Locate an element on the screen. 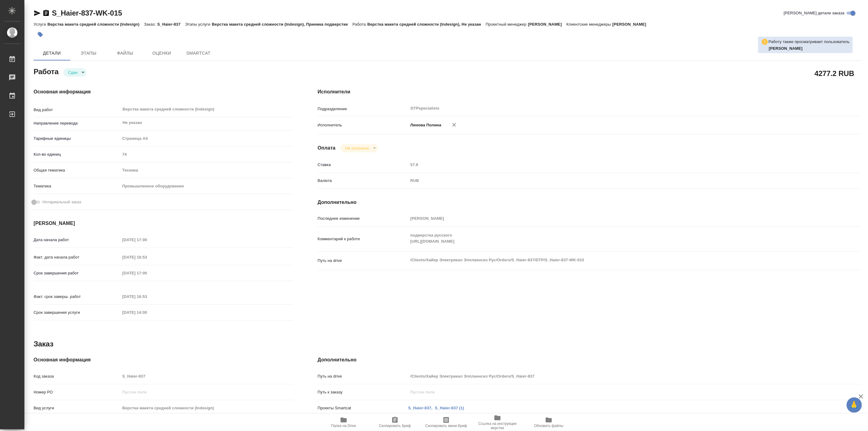  p: Работа is located at coordinates (360, 24).